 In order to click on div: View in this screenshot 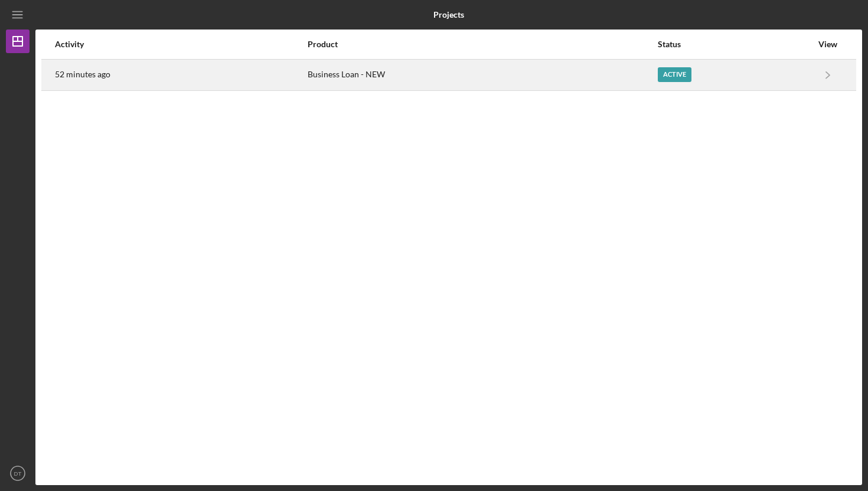, I will do `click(828, 44)`.